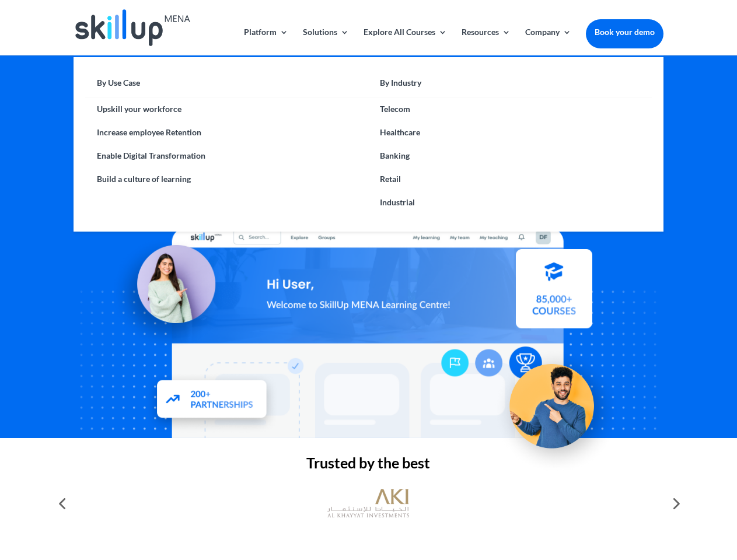  Describe the element at coordinates (226, 109) in the screenshot. I see `a: Upskill your workforce` at that location.